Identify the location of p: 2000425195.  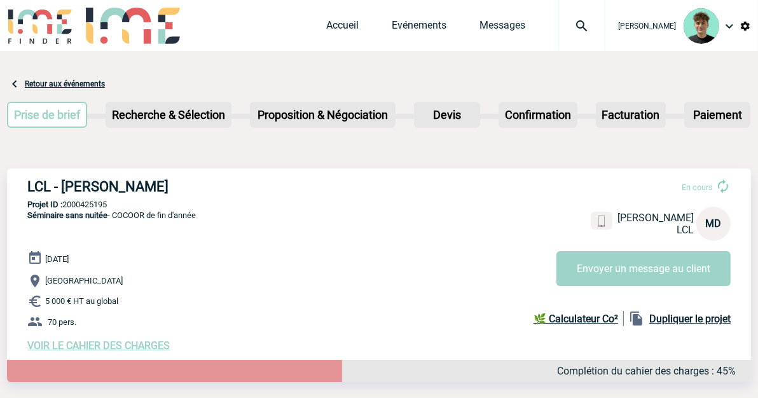
(379, 204).